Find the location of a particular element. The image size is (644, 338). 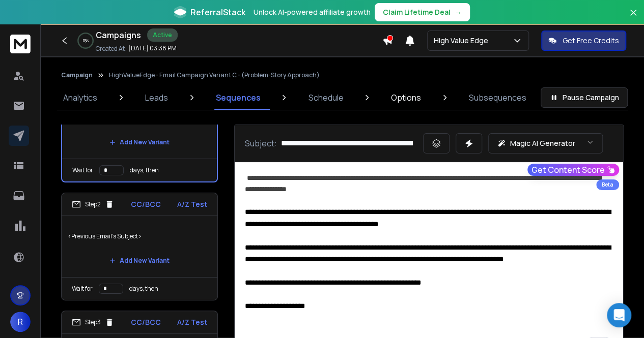

p: HighValueEdge - Email Campaign Variant C - (Problem-Story Approach) is located at coordinates (214, 75).